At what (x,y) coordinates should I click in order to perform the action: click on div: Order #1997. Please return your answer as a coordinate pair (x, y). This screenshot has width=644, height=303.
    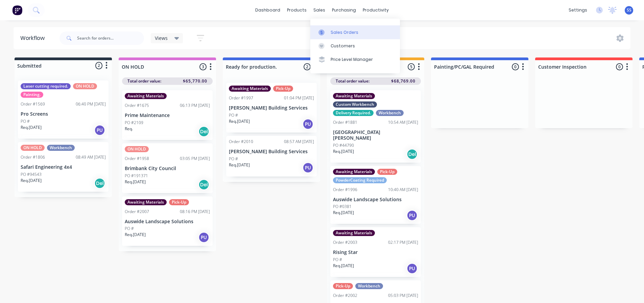
    Looking at the image, I should click on (241, 98).